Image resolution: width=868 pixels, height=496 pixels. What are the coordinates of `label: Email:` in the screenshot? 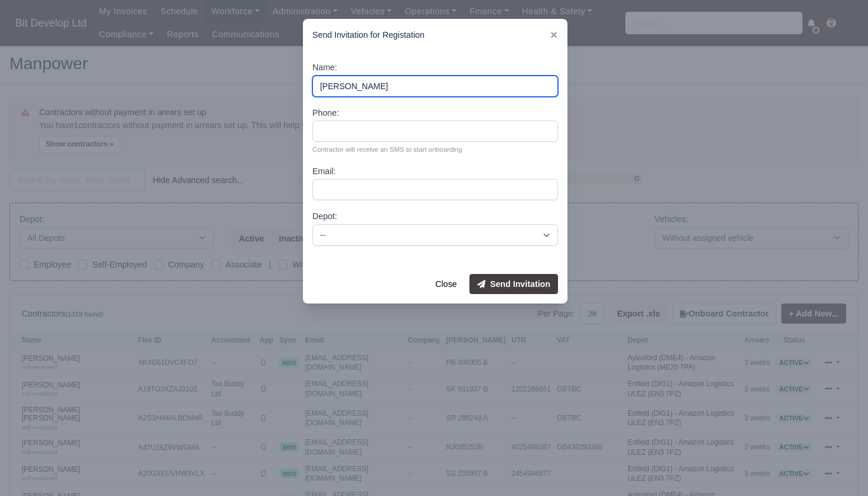 It's located at (324, 171).